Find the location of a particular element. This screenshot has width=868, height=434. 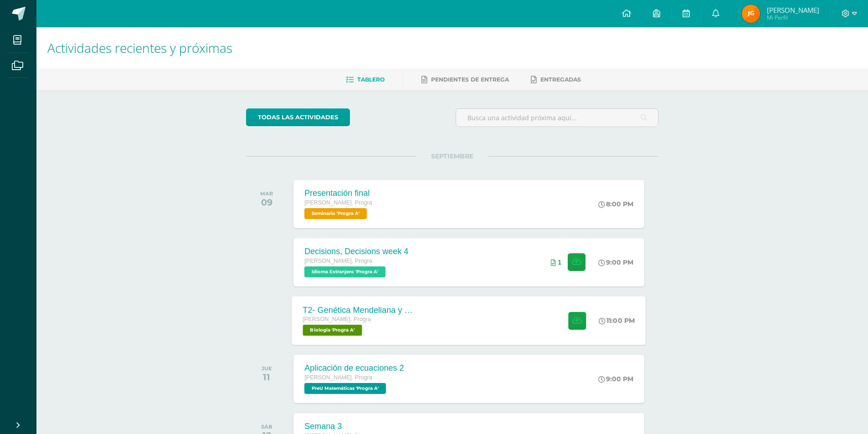

div: 11 is located at coordinates (266, 378).